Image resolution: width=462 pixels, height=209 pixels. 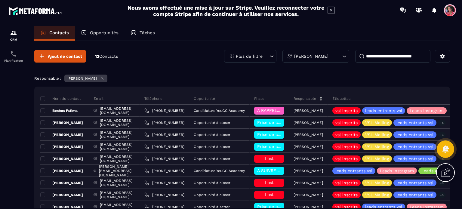 I want to click on p: Planificateur, so click(x=14, y=60).